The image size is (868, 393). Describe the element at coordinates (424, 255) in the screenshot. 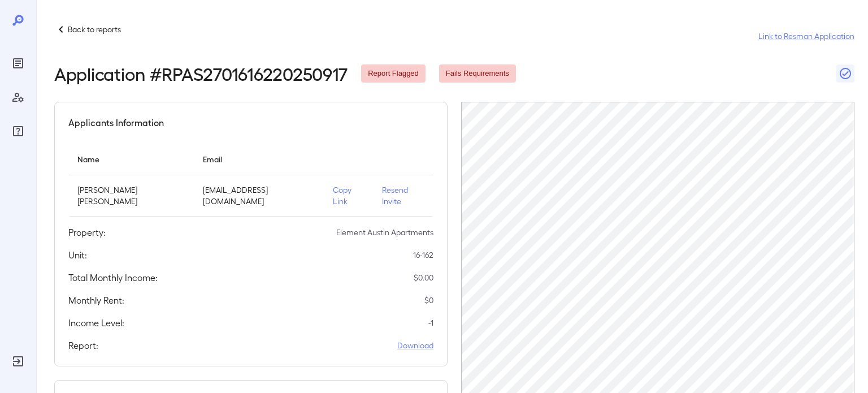

I see `p: 16-162` at that location.